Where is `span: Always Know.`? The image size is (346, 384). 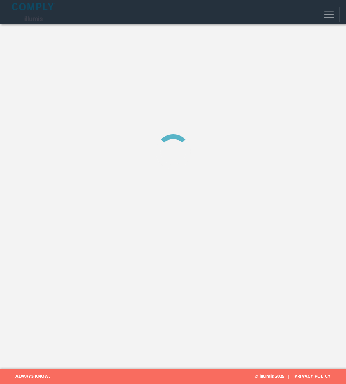
span: Always Know. is located at coordinates (28, 376).